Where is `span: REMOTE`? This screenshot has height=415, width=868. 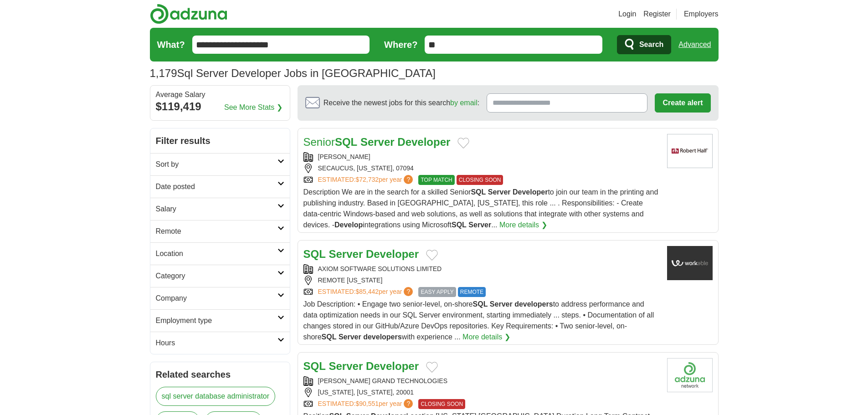 span: REMOTE is located at coordinates (471, 292).